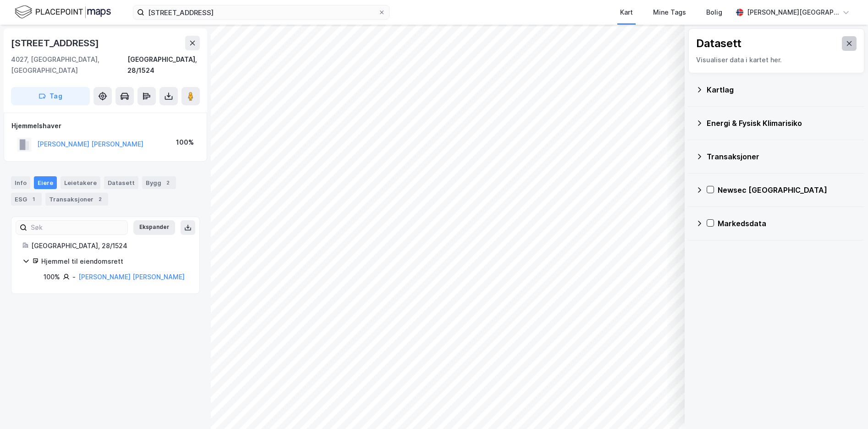  What do you see at coordinates (45, 183) in the screenshot?
I see `div: Eiere` at bounding box center [45, 183].